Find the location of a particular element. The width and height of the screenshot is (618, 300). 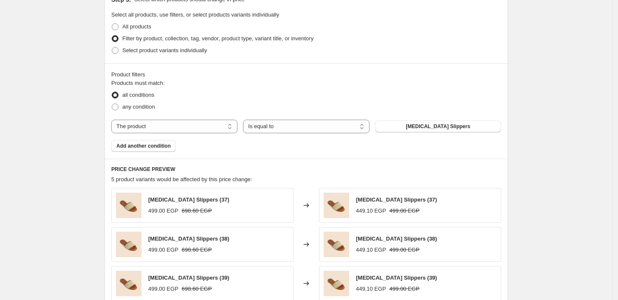

span: any condition is located at coordinates (139, 107).